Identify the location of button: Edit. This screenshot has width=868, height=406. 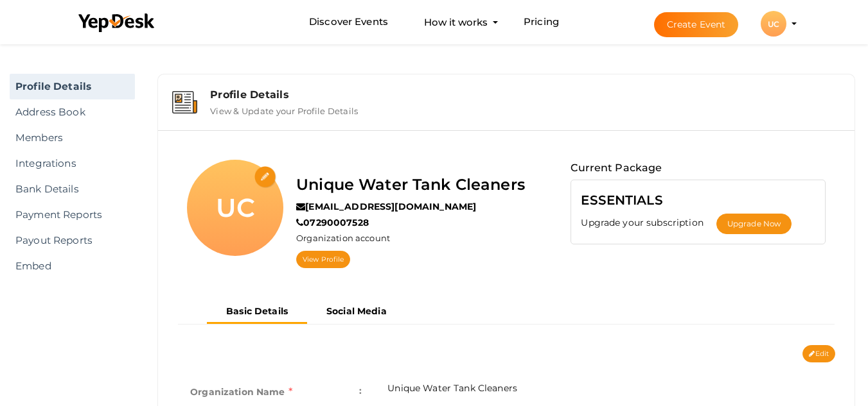
(818, 353).